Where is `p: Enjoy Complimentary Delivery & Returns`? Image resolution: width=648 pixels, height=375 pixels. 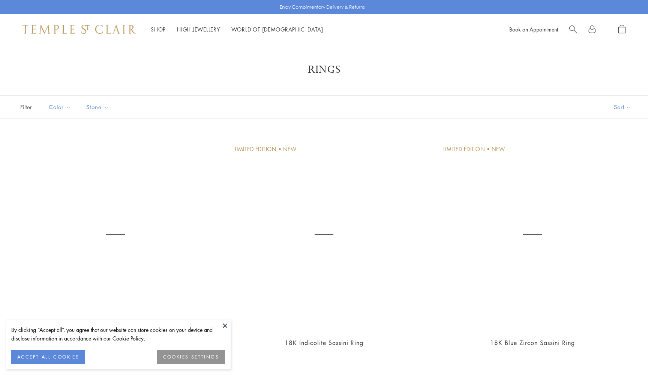 p: Enjoy Complimentary Delivery & Returns is located at coordinates (322, 7).